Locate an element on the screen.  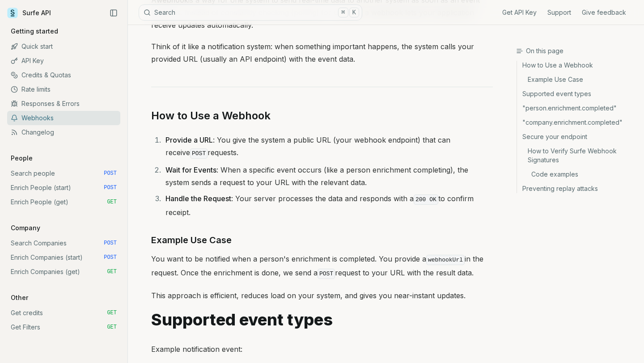
a: Get Filters GET is located at coordinates (63, 327).